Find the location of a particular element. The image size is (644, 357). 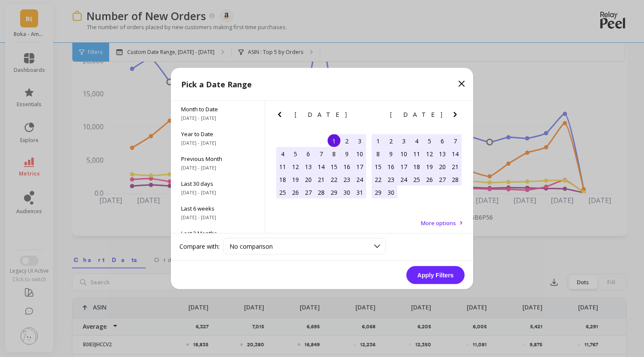

div: Choose Friday, May 16th, 2025 is located at coordinates (347, 167).